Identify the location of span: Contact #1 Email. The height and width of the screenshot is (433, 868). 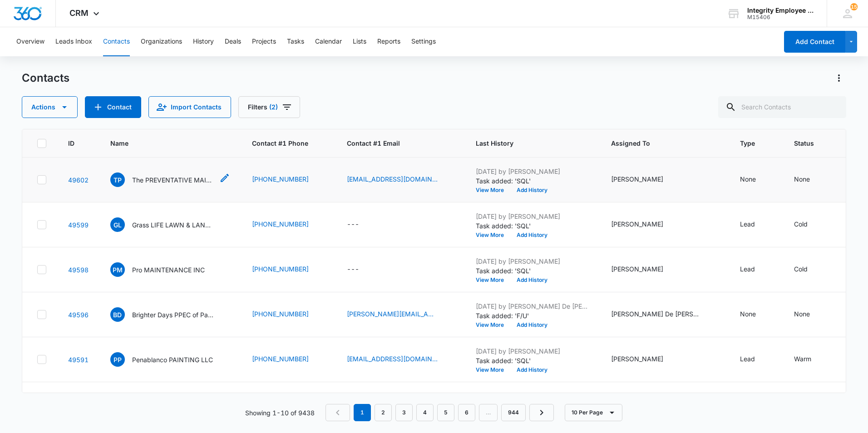
(400, 143).